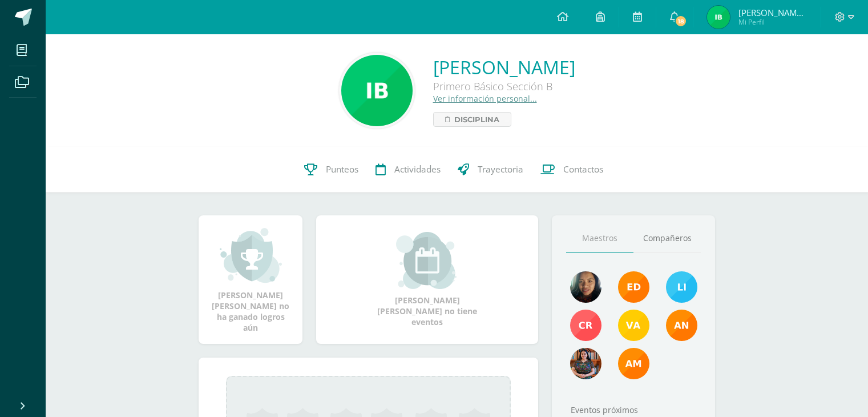 This screenshot has width=868, height=417. What do you see at coordinates (600, 238) in the screenshot?
I see `a: Maestros` at bounding box center [600, 238].